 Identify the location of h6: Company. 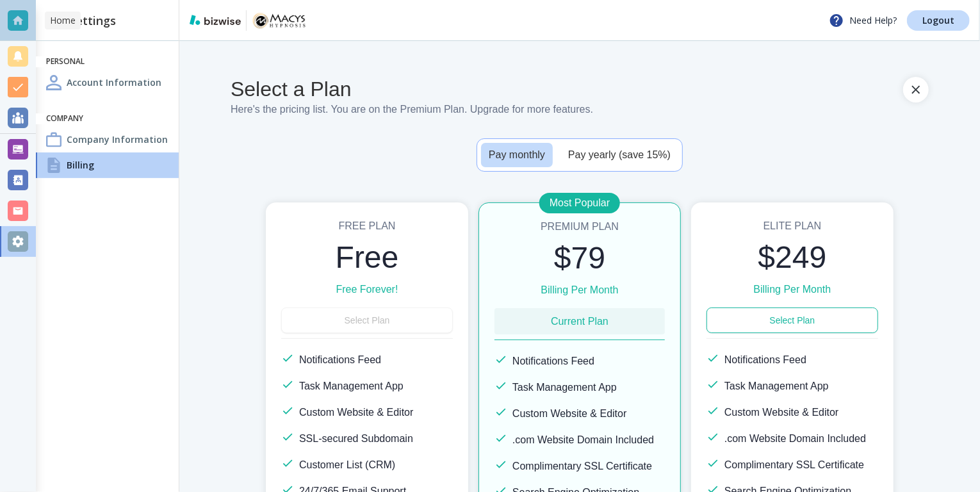
(107, 119).